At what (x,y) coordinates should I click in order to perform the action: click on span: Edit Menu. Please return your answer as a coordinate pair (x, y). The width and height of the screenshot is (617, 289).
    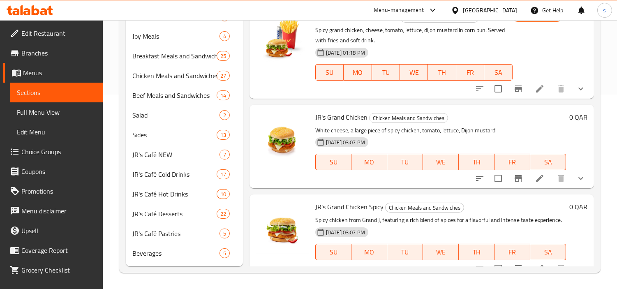
    Looking at the image, I should click on (57, 132).